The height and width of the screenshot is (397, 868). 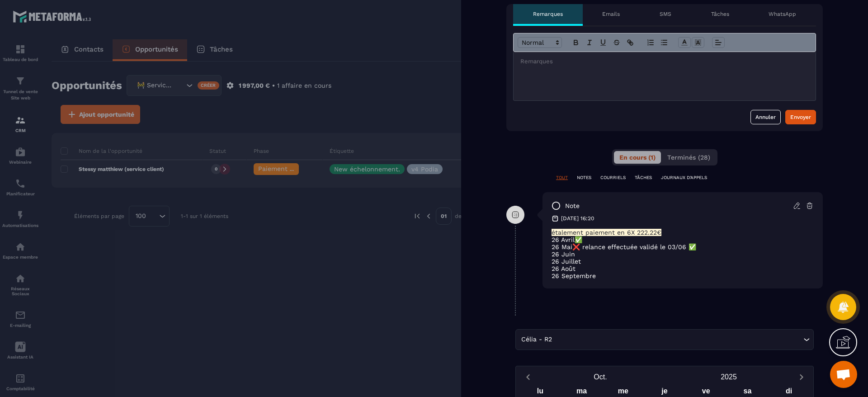 I want to click on span: Terminés (28), so click(x=688, y=158).